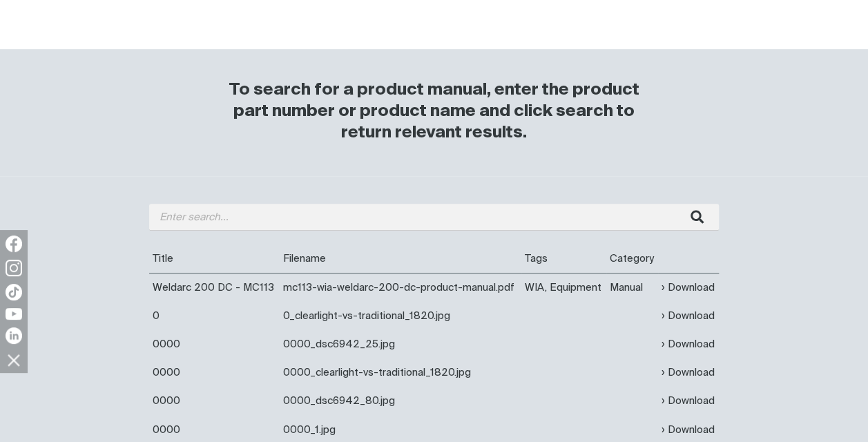  Describe the element at coordinates (14, 244) in the screenshot. I see `img: Facebook` at that location.